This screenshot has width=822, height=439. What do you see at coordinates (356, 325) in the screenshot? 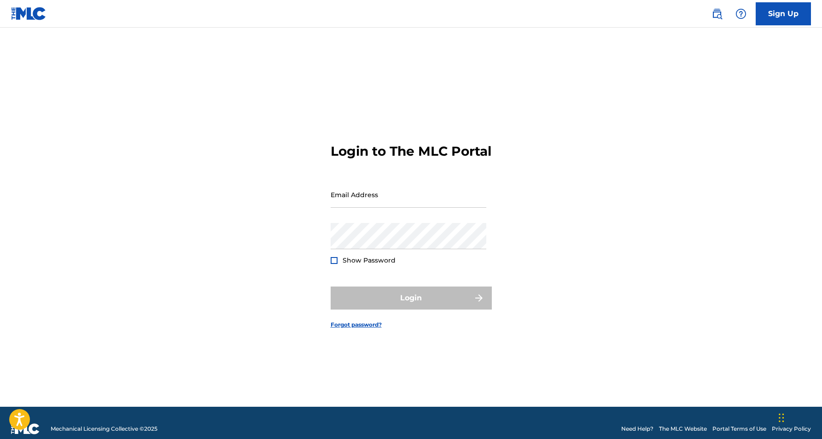
I see `a: Forgot password?` at bounding box center [356, 325].